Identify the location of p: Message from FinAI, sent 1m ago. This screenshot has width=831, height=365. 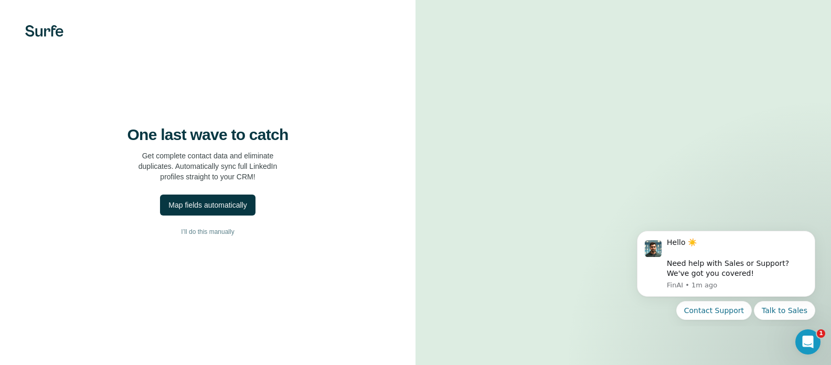
(116, 64).